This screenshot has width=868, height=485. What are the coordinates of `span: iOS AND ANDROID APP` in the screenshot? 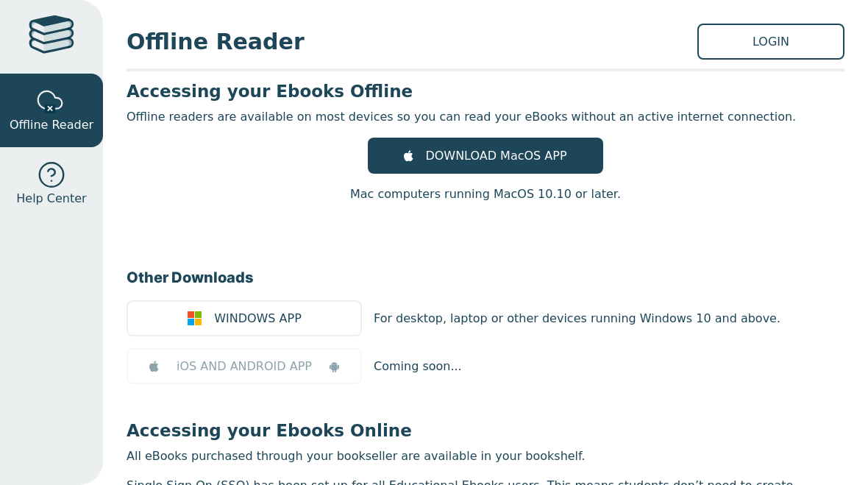 It's located at (244, 366).